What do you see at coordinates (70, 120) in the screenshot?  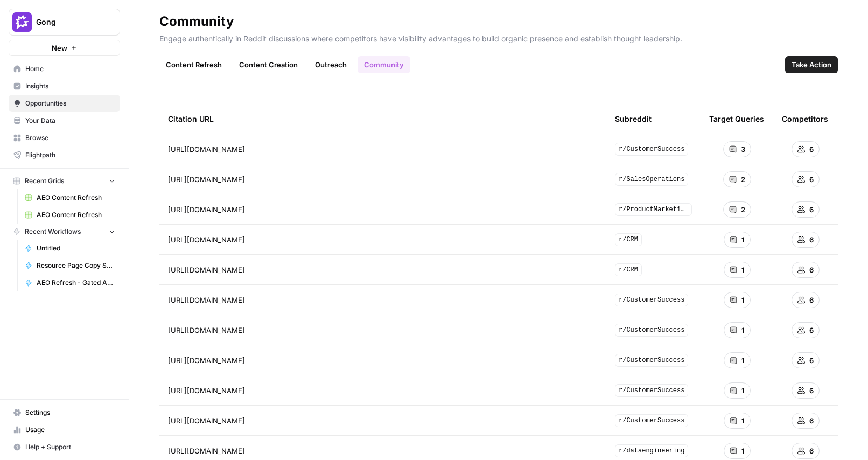 I see `span: Your Data` at bounding box center [70, 120].